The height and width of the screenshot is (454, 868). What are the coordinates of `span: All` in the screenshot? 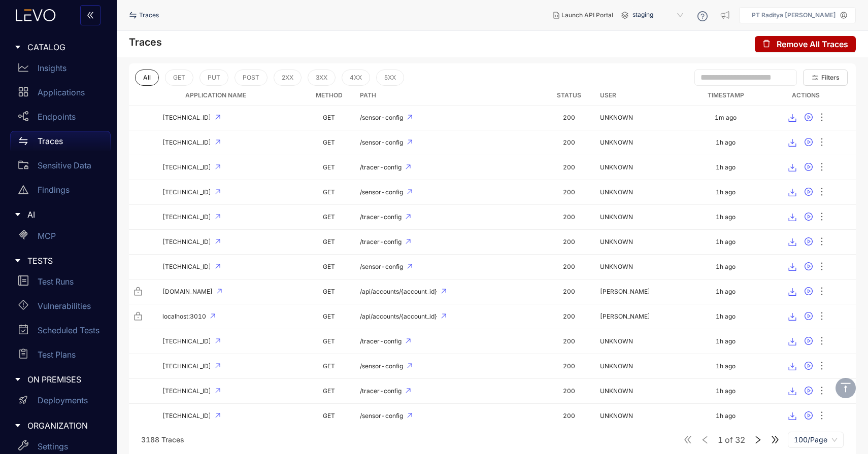 It's located at (146, 77).